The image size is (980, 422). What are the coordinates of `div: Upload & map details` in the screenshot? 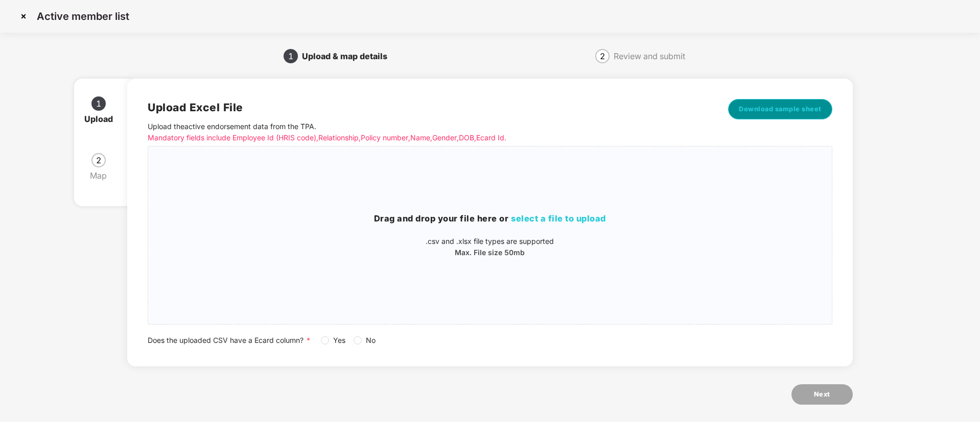 It's located at (348, 56).